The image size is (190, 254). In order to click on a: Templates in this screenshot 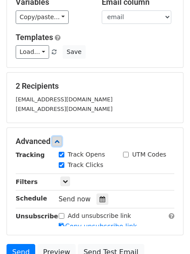, I will do `click(34, 37)`.